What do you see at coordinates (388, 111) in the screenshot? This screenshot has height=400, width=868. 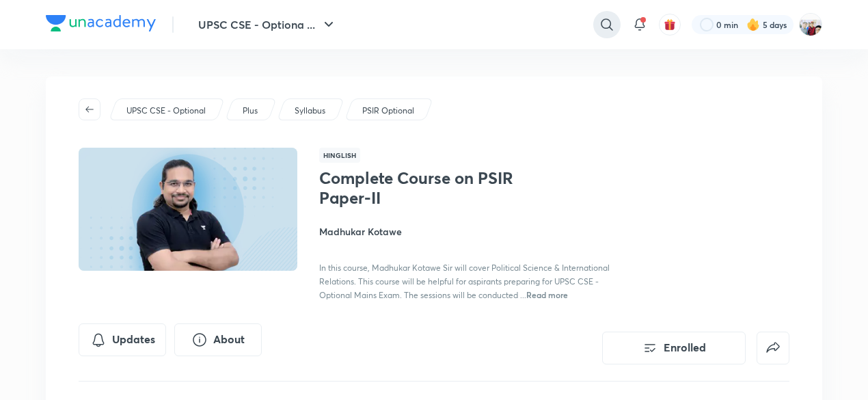 I see `a: PSIR Optional` at bounding box center [388, 111].